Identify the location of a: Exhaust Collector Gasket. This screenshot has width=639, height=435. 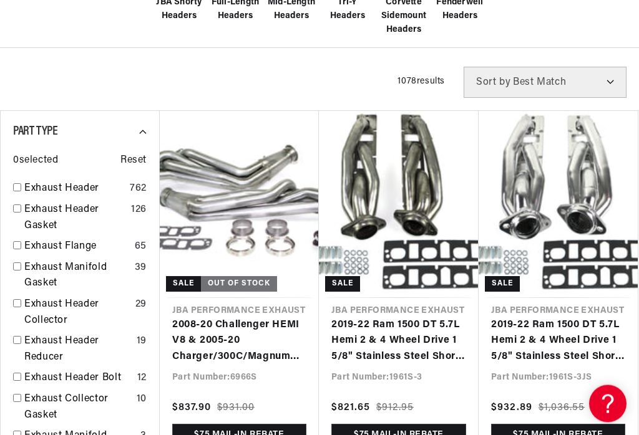
(78, 408).